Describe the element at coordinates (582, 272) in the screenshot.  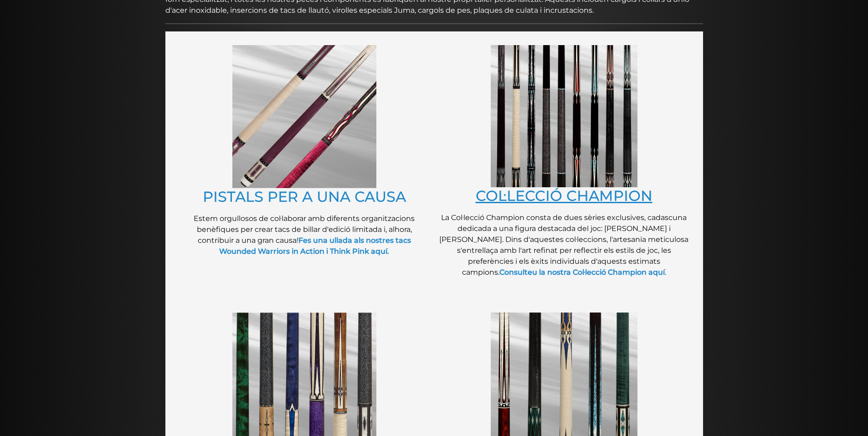
I see `a: Consulteu la nostra Col·lecció Champion aquí` at that location.